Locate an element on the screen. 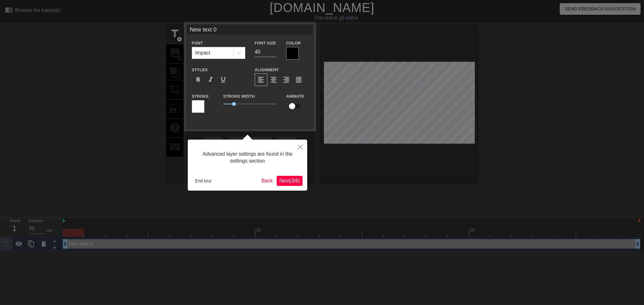  span: Next ( 3 / 6 ) is located at coordinates (290, 181).